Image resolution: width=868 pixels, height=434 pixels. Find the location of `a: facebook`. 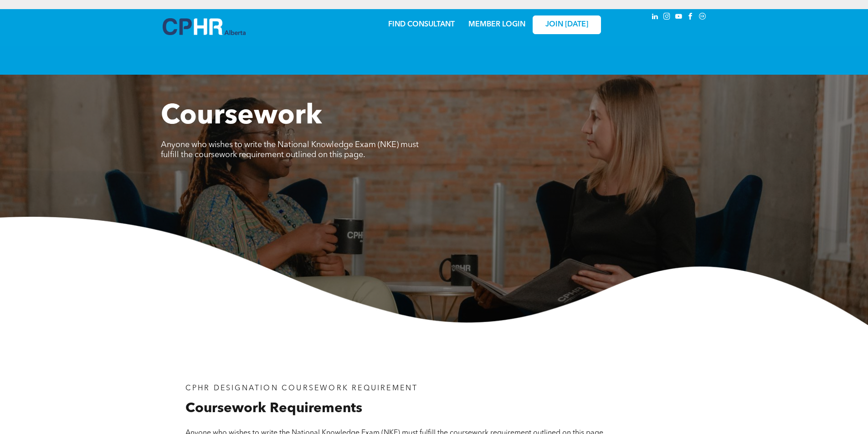

a: facebook is located at coordinates (690, 17).